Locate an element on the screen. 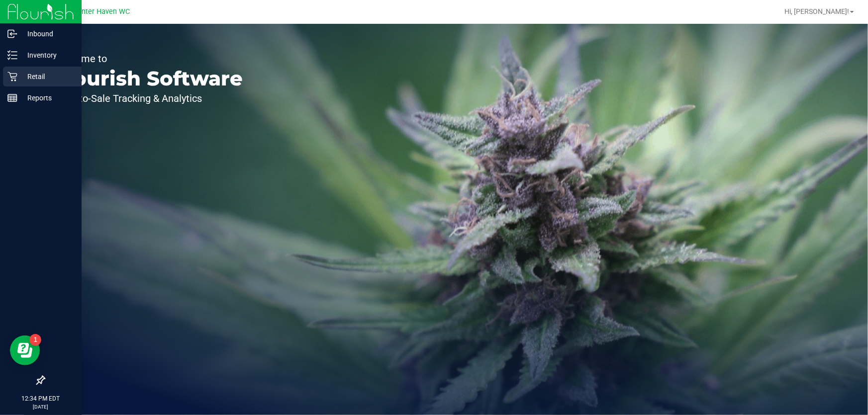  p: Flourish Software is located at coordinates (148, 78).